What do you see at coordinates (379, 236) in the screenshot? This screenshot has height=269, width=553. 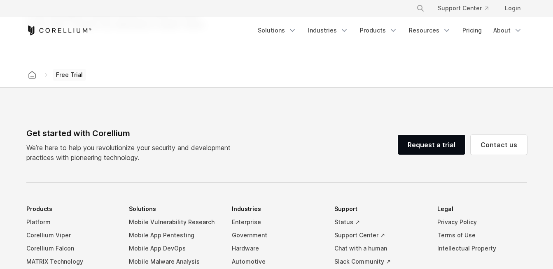 I see `a: Support Center ↗` at bounding box center [379, 236].